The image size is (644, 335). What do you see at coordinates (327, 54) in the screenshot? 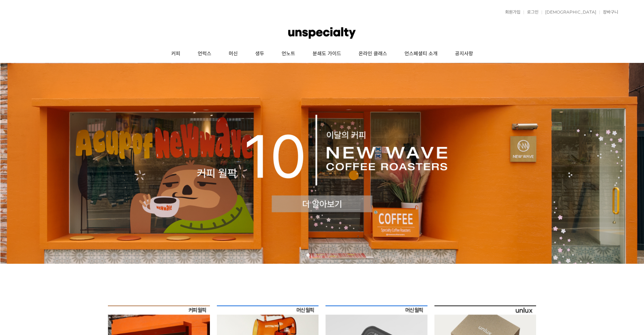
I see `a: 분쇄도 가이드` at bounding box center [327, 54].